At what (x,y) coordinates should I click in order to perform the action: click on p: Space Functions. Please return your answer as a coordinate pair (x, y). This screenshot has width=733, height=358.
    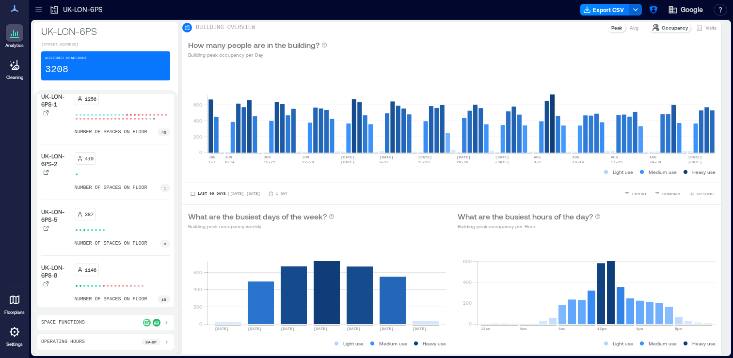
    Looking at the image, I should click on (63, 323).